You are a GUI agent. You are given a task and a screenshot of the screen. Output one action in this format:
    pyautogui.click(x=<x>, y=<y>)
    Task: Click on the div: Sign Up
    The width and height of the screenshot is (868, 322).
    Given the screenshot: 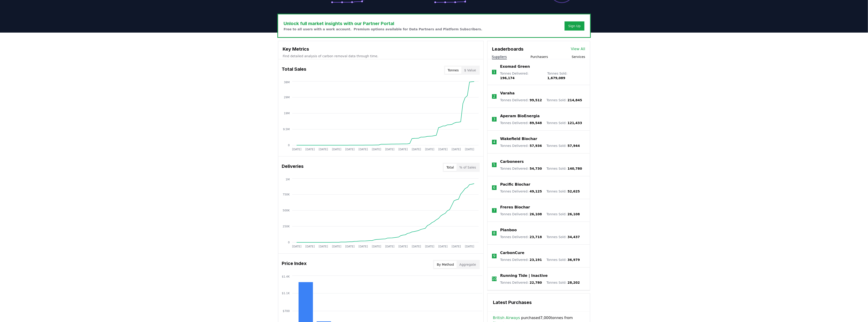 What is the action you would take?
    pyautogui.click(x=574, y=26)
    